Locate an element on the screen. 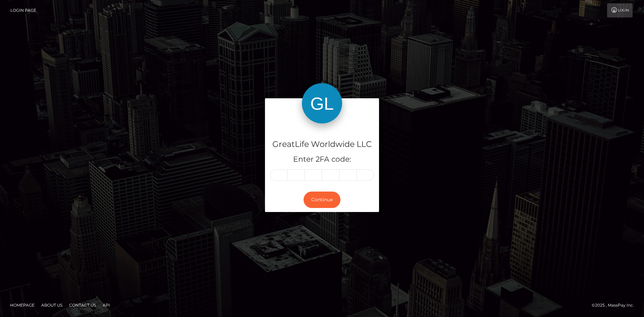  a: Login Page is located at coordinates (24, 11).